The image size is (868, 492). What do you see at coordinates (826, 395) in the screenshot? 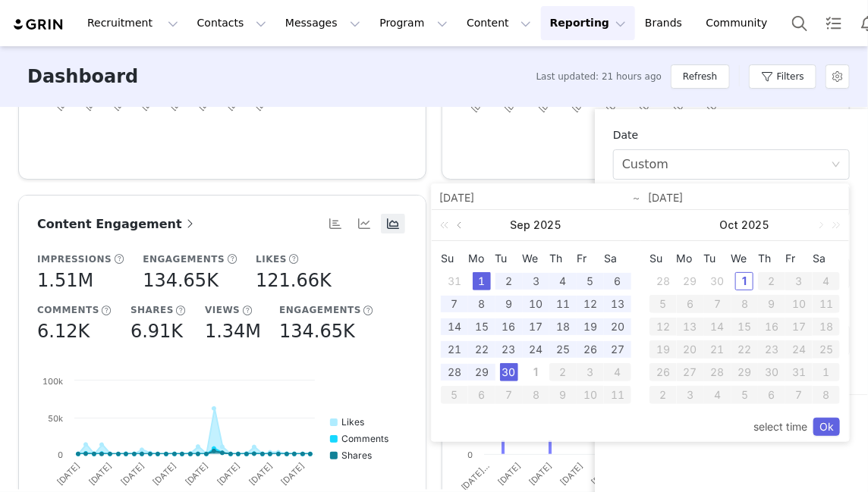
I see `td: November 8, 2025` at bounding box center [826, 395].